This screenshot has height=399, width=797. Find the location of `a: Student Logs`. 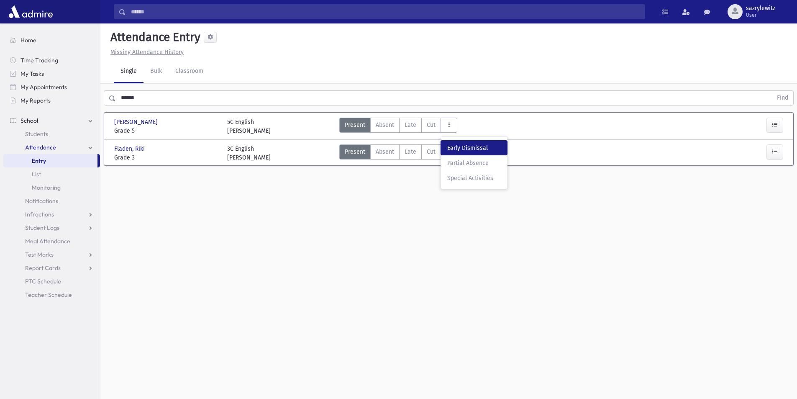

a: Student Logs is located at coordinates (51, 228).